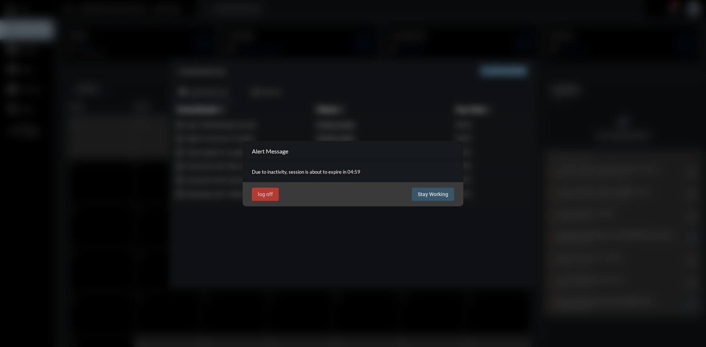  I want to click on span: log off, so click(265, 195).